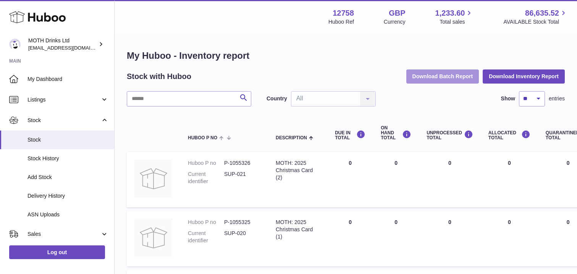 The height and width of the screenshot is (274, 577). What do you see at coordinates (159, 76) in the screenshot?
I see `h2: Stock with Huboo` at bounding box center [159, 76].